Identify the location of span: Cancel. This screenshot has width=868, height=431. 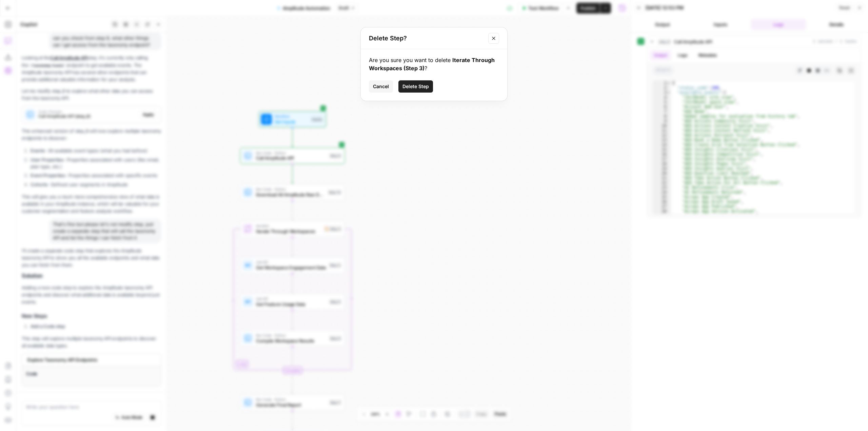
(381, 86).